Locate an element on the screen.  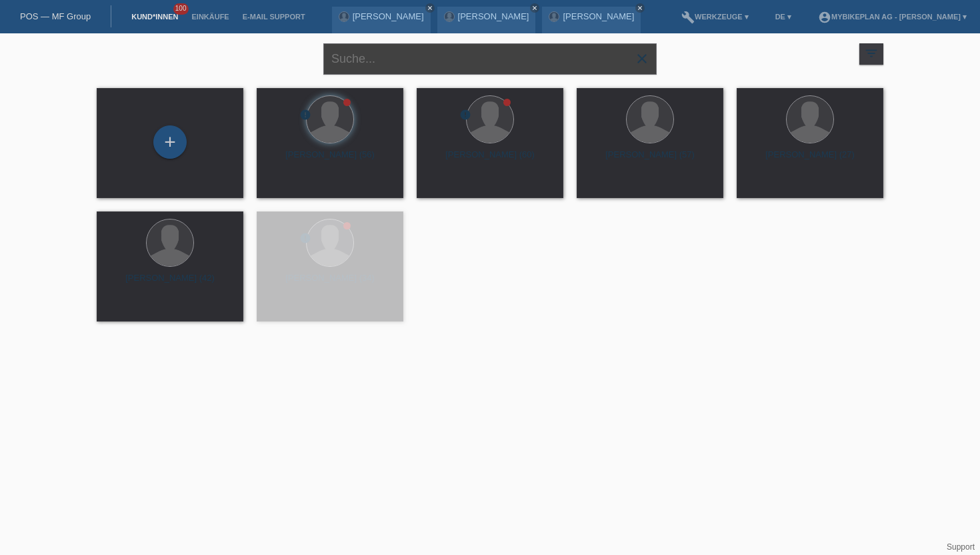
input: Suche... is located at coordinates (490, 59).